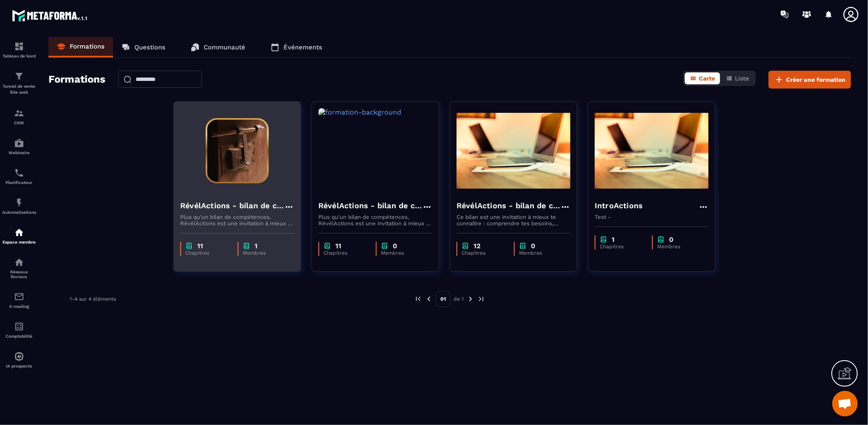  Describe the element at coordinates (519, 192) in the screenshot. I see `a: formation-backgroundRévélActions - bilan de compétences - CopyCe bilan est une invitation à mieux...` at that location.